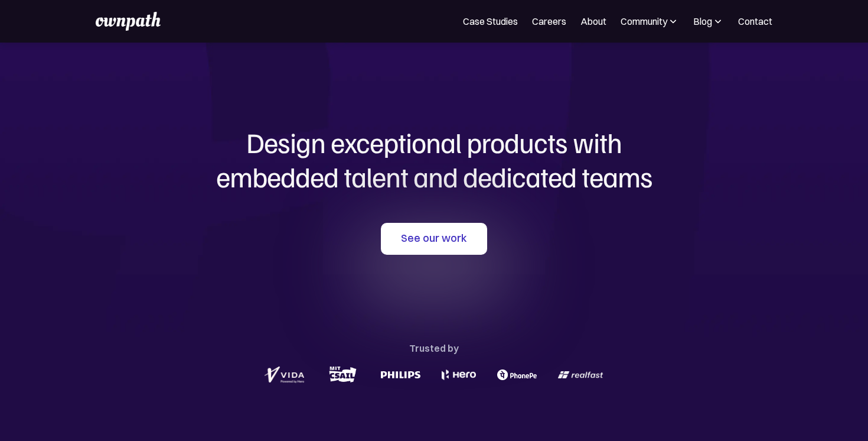 The image size is (868, 441). Describe the element at coordinates (755, 21) in the screenshot. I see `a: Contact` at that location.